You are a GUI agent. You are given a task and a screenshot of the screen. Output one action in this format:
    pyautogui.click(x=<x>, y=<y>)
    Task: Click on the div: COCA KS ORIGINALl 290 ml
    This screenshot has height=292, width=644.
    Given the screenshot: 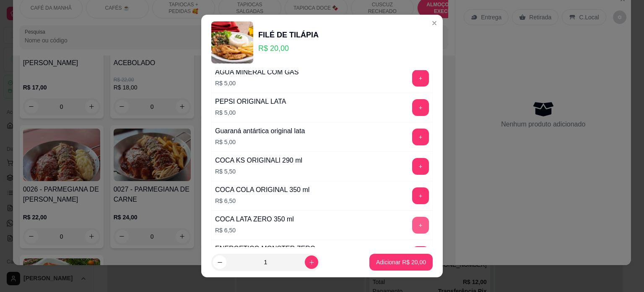 What is the action you would take?
    pyautogui.click(x=259, y=161)
    